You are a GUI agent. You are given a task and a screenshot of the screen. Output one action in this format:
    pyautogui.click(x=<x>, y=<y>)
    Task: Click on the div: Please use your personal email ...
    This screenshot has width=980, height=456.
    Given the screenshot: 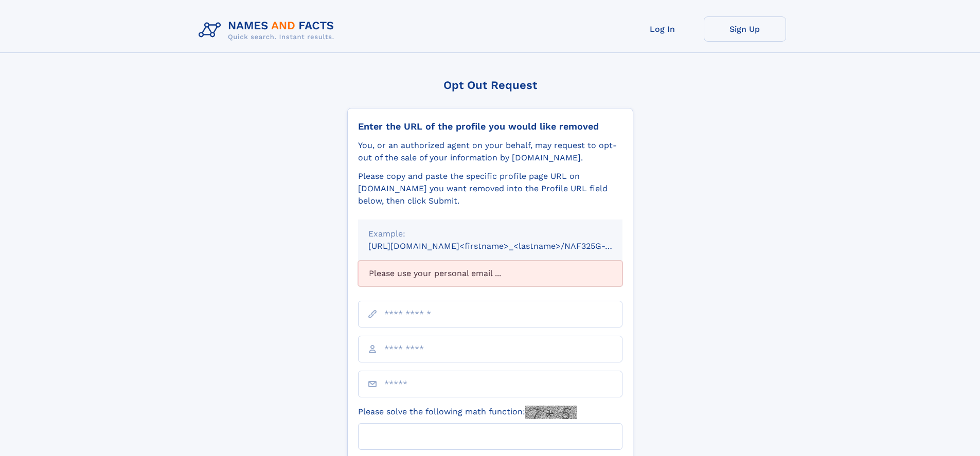 What is the action you would take?
    pyautogui.click(x=490, y=273)
    